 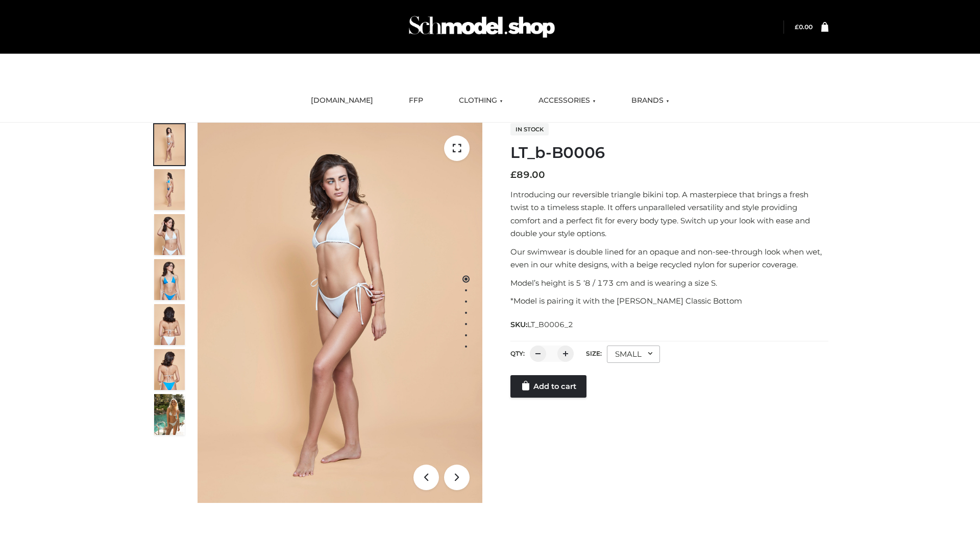 I want to click on a: £0.00, so click(x=804, y=26).